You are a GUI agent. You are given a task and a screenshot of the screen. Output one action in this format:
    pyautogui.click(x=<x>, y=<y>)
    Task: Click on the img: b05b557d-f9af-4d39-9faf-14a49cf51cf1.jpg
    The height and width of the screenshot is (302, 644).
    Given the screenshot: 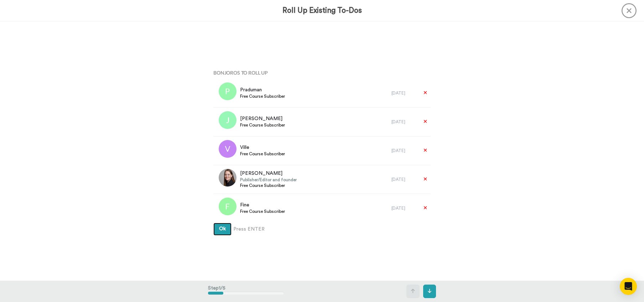 What is the action you would take?
    pyautogui.click(x=228, y=178)
    